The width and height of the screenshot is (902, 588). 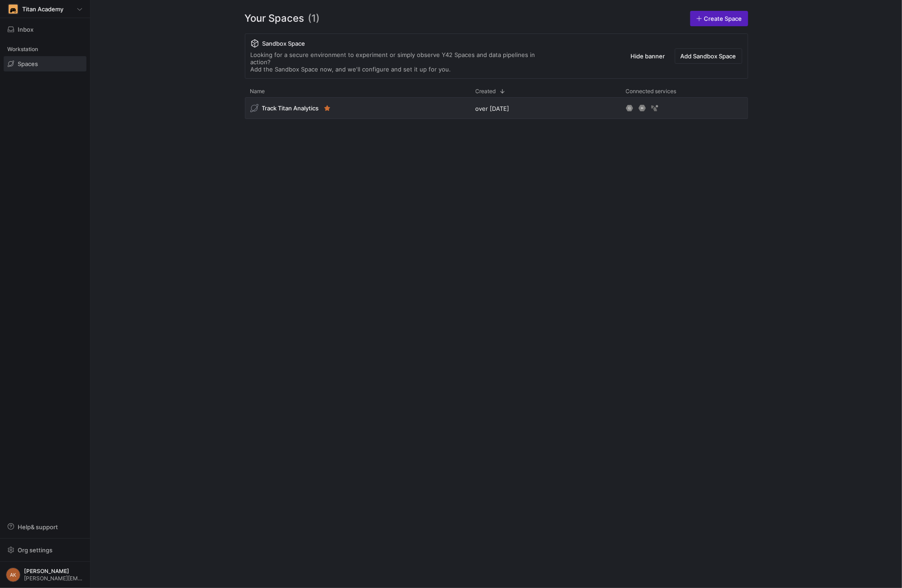 I want to click on span: Inbox, so click(x=25, y=29).